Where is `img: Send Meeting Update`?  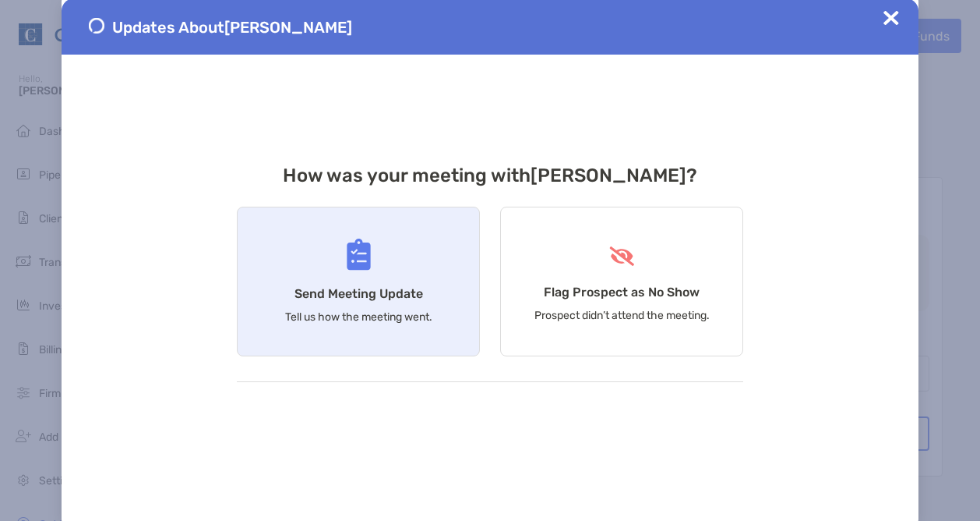
img: Send Meeting Update is located at coordinates (358, 255).